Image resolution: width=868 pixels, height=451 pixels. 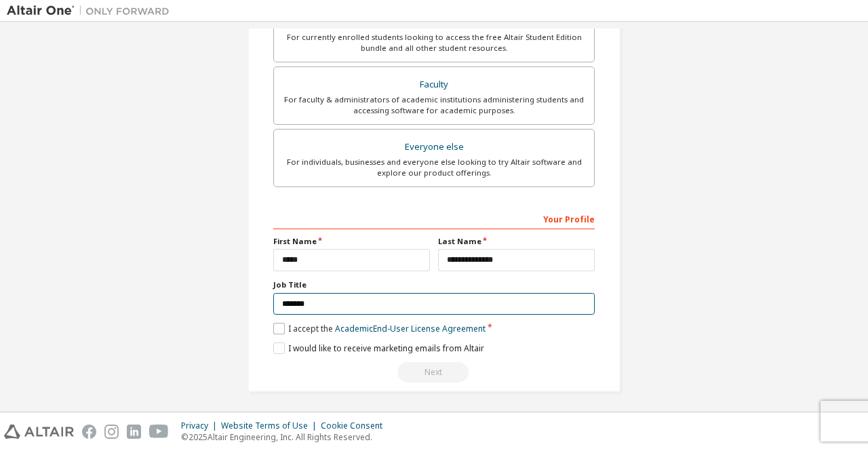 I want to click on label: I accept the, so click(x=379, y=328).